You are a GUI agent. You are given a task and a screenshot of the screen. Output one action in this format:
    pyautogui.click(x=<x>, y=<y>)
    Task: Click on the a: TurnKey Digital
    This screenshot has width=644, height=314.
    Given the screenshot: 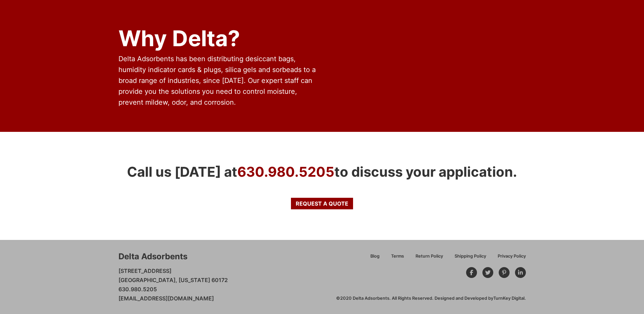 What is the action you would take?
    pyautogui.click(x=509, y=298)
    